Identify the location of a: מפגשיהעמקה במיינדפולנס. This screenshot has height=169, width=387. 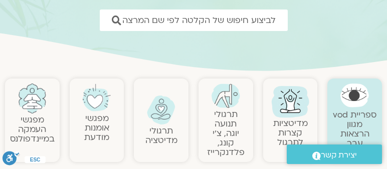
(32, 129).